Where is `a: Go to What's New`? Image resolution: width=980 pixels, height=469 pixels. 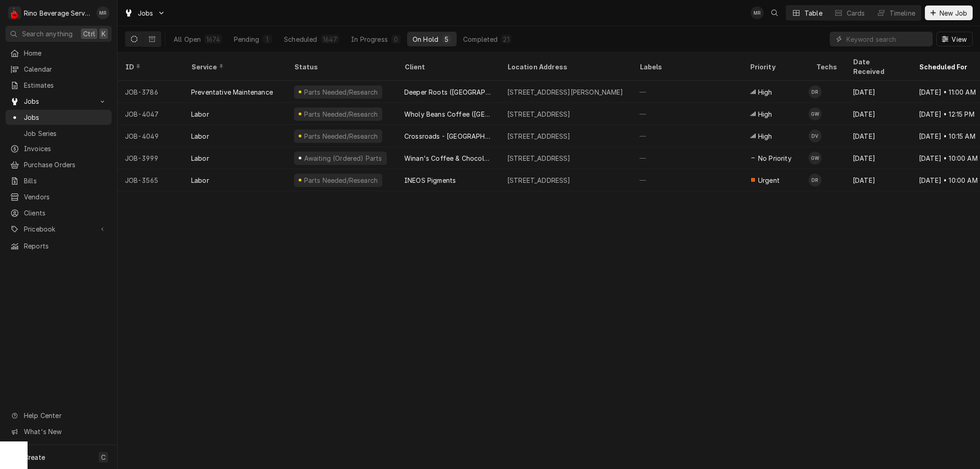 a: Go to What's New is located at coordinates (59, 432).